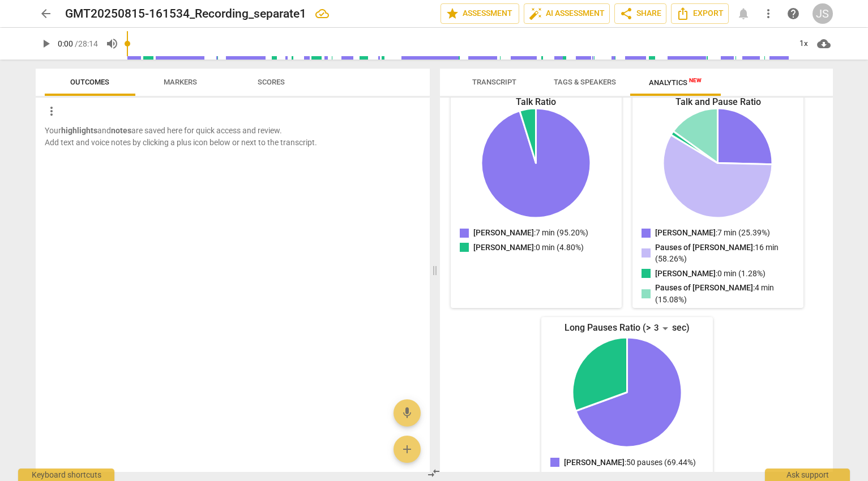 This screenshot has width=868, height=481. What do you see at coordinates (567, 14) in the screenshot?
I see `span: AI Assessment` at bounding box center [567, 14].